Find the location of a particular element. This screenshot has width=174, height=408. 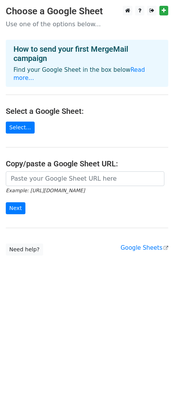

input: Next is located at coordinates (15, 208).